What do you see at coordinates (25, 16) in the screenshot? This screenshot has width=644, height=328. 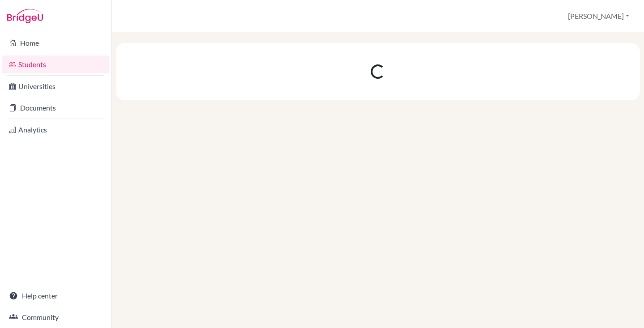 I see `img: Bridge-U` at bounding box center [25, 16].